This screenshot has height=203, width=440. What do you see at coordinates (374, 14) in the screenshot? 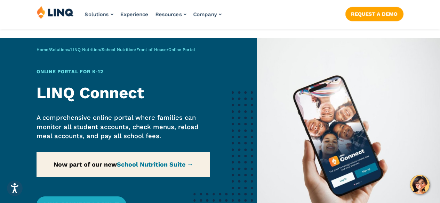
I see `a: Request a Demo` at bounding box center [374, 14].